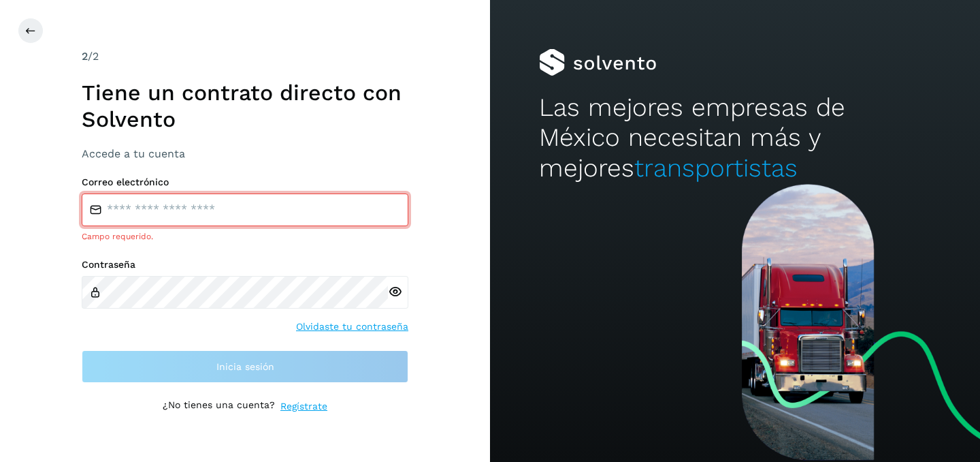 Image resolution: width=980 pixels, height=462 pixels. I want to click on p: ¿No tienes una cuenta?, so click(218, 406).